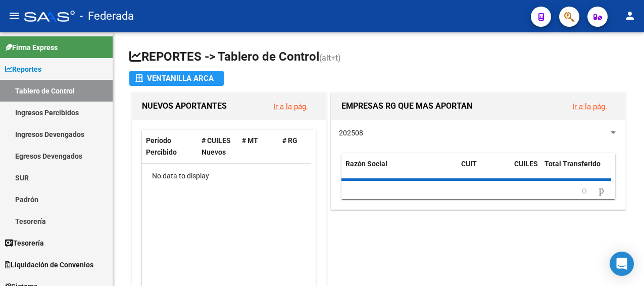 Image resolution: width=644 pixels, height=286 pixels. What do you see at coordinates (622, 263) in the screenshot?
I see `div: Open Intercom Messenger` at bounding box center [622, 263].